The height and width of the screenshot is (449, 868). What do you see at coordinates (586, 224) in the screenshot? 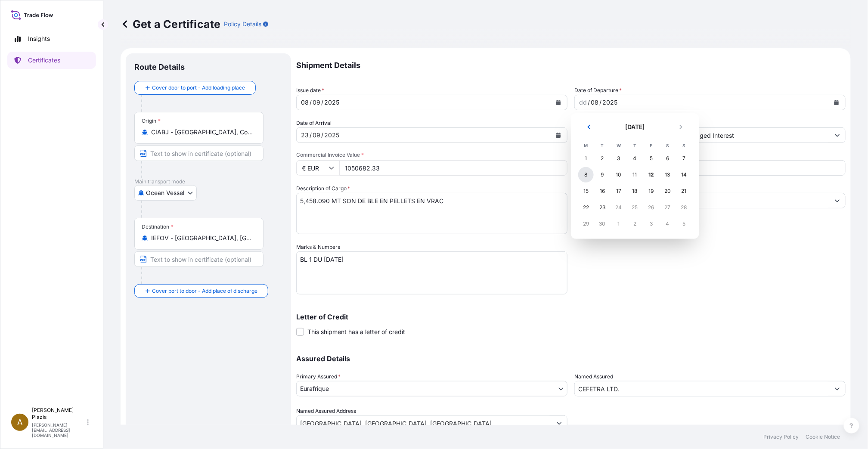
I see `div: Monday 29 September 2025` at bounding box center [586, 224].